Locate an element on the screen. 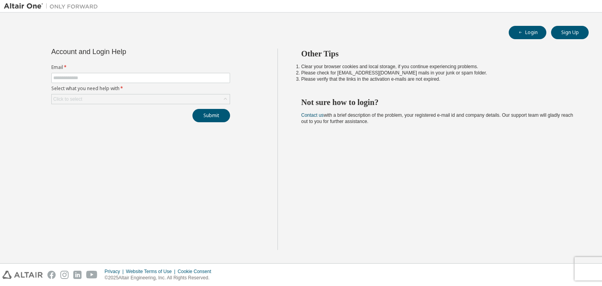  span: with a brief description of the problem, your registered e-mail id and company details. Our suppo... is located at coordinates (437, 118).